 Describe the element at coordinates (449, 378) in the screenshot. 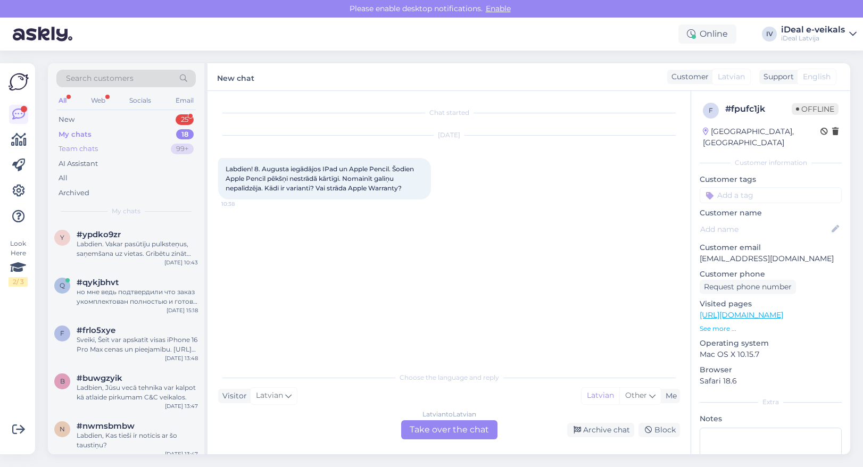

I see `div: Choose the language and reply` at that location.